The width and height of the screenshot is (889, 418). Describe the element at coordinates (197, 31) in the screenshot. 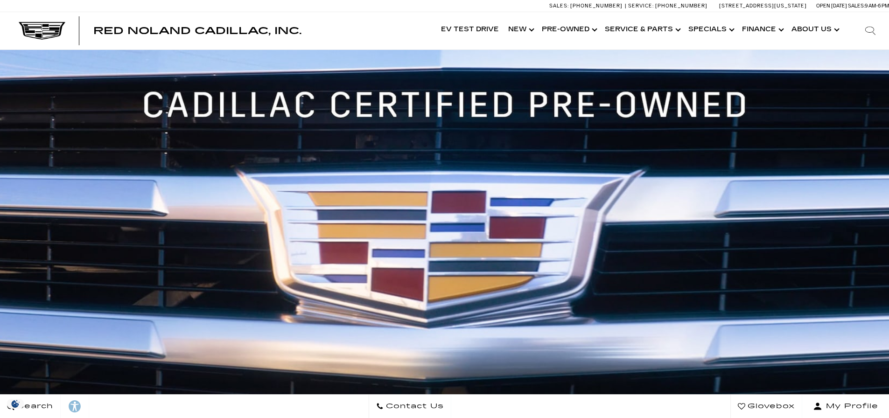

I see `span: Red Noland Cadillac, Inc.` at that location.